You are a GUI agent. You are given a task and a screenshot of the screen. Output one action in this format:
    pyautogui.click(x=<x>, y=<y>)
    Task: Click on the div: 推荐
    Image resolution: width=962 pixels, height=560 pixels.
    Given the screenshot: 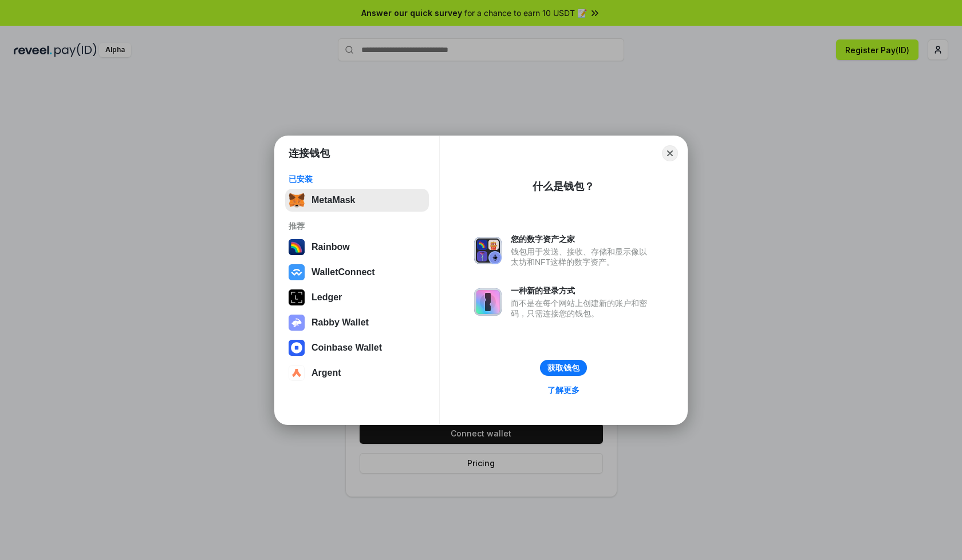 What is the action you would take?
    pyautogui.click(x=356, y=226)
    